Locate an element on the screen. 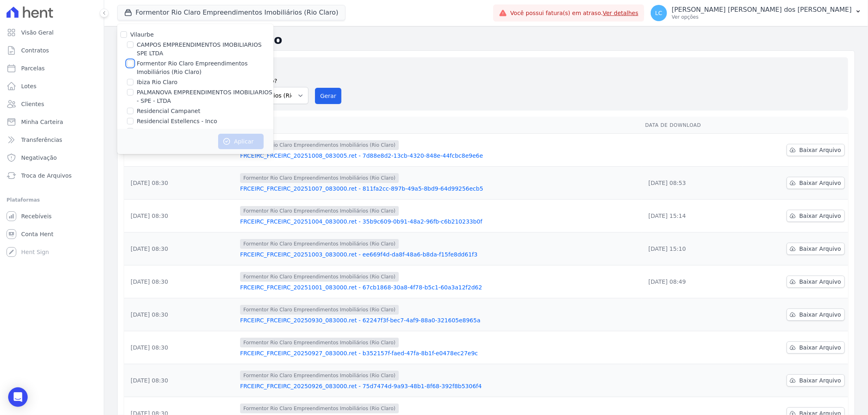  a: FRCEIRC_FRCEIRC_20251008_083005.ret - 7d88e8d2-13cb-4320-848e-44fcbc8e9e6e is located at coordinates (439, 156).